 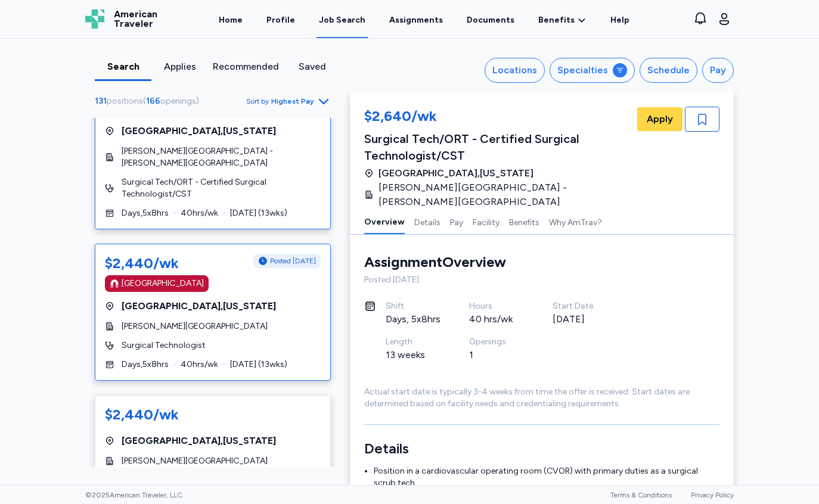 What do you see at coordinates (497, 306) in the screenshot?
I see `div: Hours` at bounding box center [497, 306].